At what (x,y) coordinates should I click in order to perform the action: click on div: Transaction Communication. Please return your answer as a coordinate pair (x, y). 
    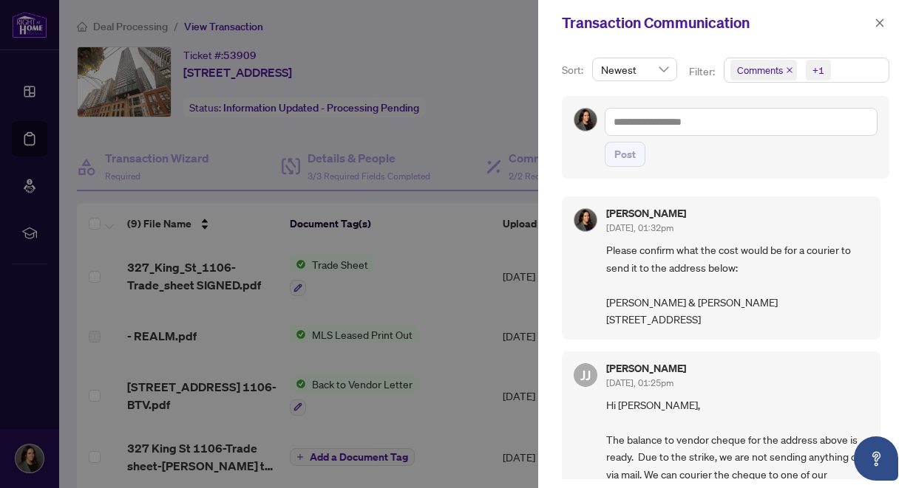
    Looking at the image, I should click on (715, 23).